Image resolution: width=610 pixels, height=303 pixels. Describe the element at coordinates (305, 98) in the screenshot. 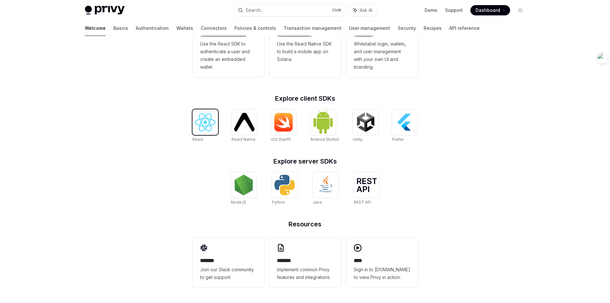

I see `h2: Explore client SDKs` at that location.